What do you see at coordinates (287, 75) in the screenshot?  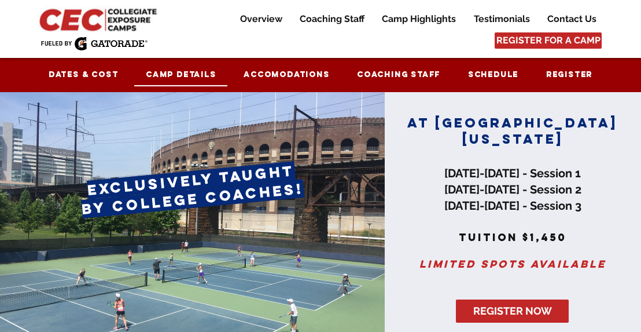 I see `a: Accomodations` at bounding box center [287, 75].